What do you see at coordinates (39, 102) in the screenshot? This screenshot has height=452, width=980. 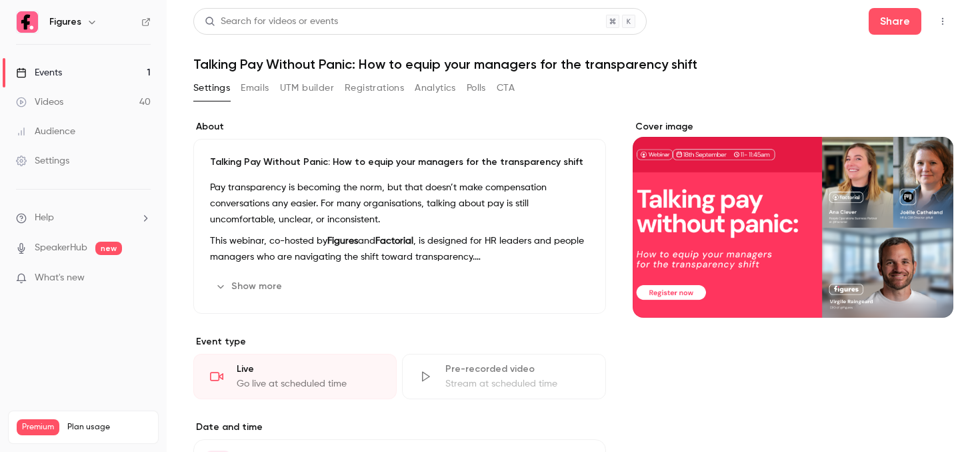 I see `div: Videos` at bounding box center [39, 102].